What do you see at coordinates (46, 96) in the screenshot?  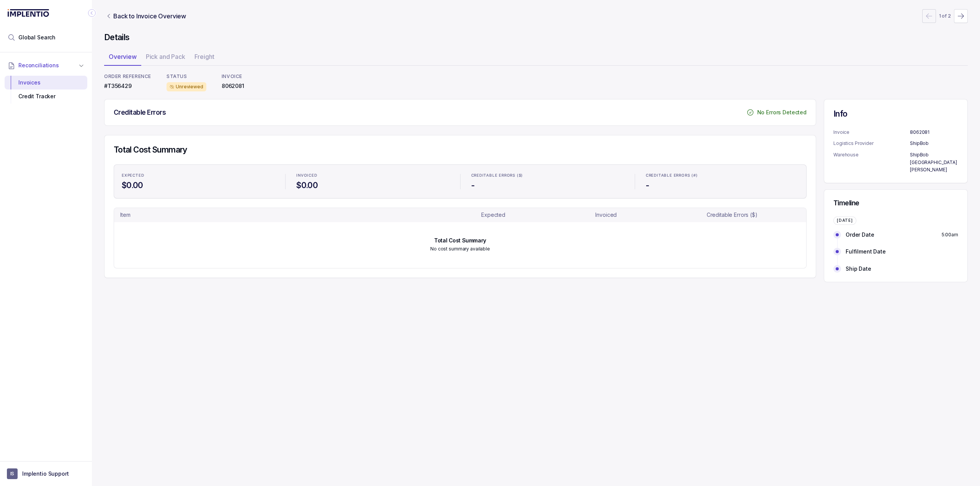 I see `div: Credit Tracker` at bounding box center [46, 96].